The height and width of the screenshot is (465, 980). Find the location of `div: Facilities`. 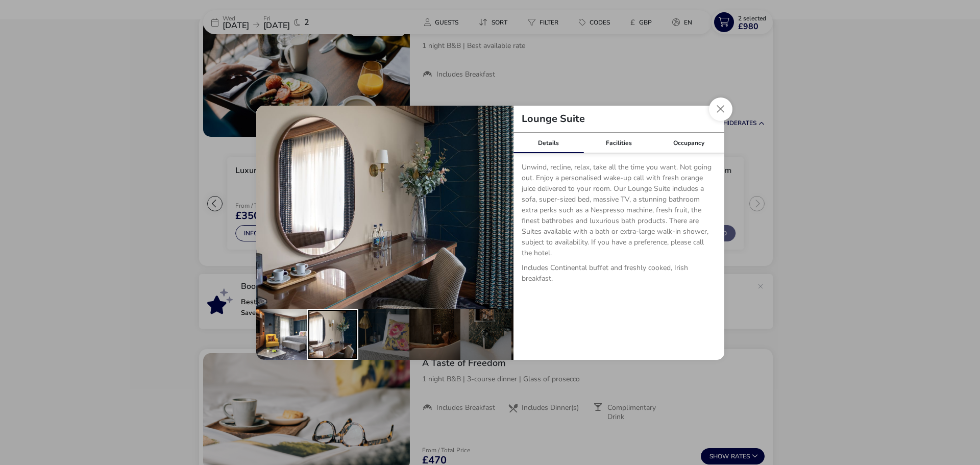

div: Facilities is located at coordinates (619, 143).